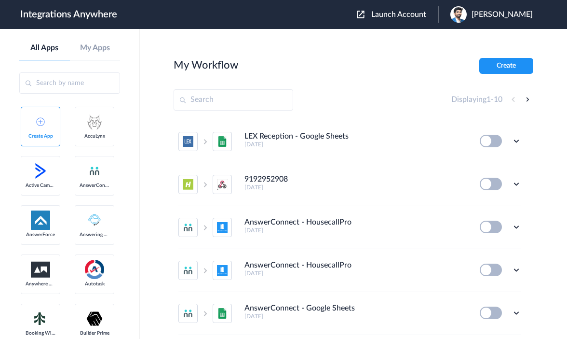 This screenshot has width=567, height=339. I want to click on img: add-icon.svg, so click(41, 122).